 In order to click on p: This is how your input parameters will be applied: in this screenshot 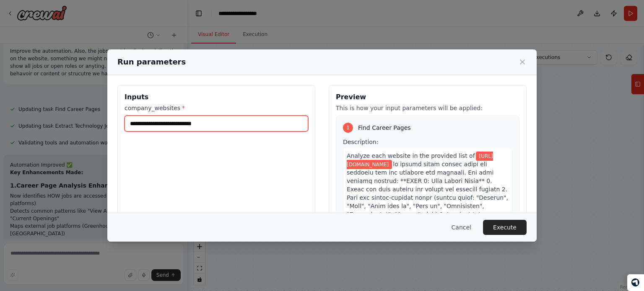, I will do `click(427, 108)`.